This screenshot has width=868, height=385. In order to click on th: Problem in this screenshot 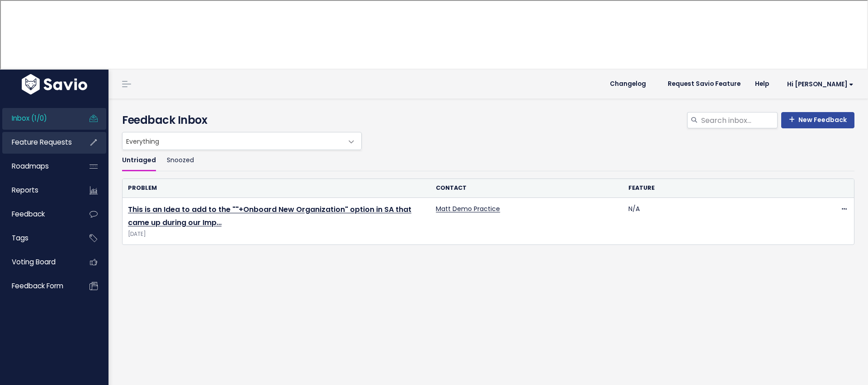, I will do `click(276, 188)`.